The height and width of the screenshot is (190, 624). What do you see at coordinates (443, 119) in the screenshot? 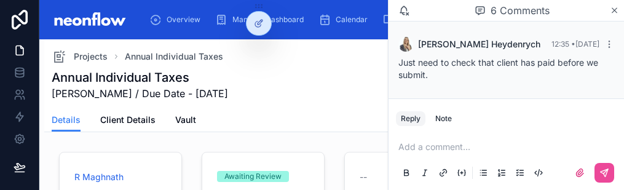
I see `button: Note` at bounding box center [443, 119].